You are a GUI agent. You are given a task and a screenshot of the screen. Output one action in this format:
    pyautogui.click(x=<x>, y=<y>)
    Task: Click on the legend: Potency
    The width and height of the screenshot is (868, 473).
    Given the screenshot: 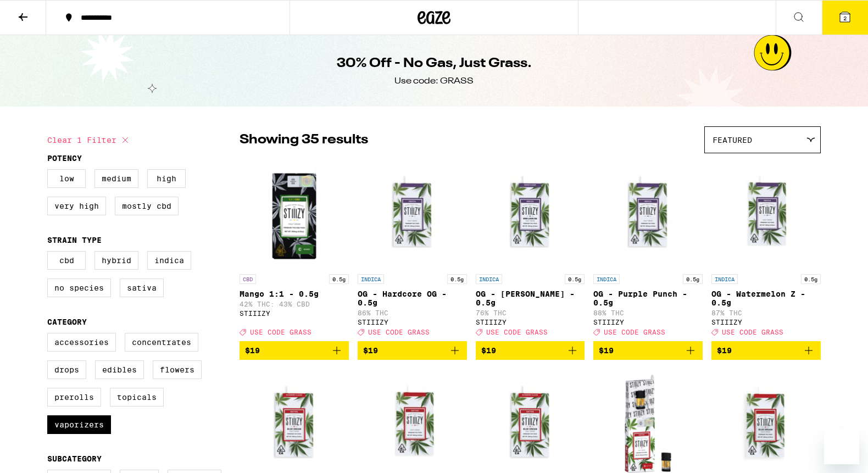 What is the action you would take?
    pyautogui.click(x=65, y=159)
    